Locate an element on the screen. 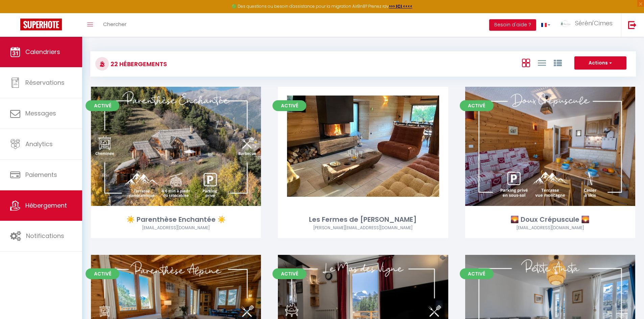 The width and height of the screenshot is (644, 319). span: Chercher is located at coordinates (115, 24).